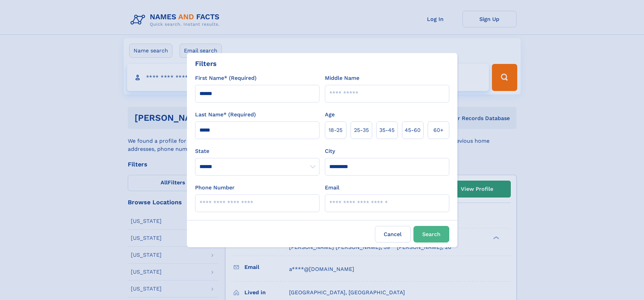 The width and height of the screenshot is (644, 300). What do you see at coordinates (361, 130) in the screenshot?
I see `span: 25‑35` at bounding box center [361, 130].